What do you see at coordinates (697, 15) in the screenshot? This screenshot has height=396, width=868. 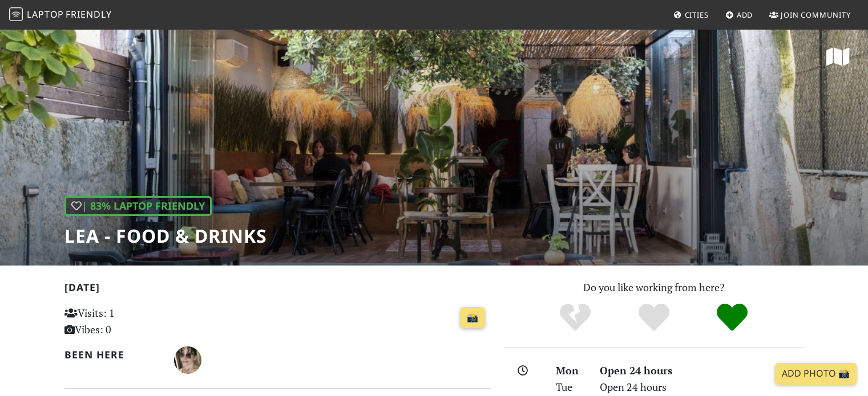 I see `span: Cities` at bounding box center [697, 15].